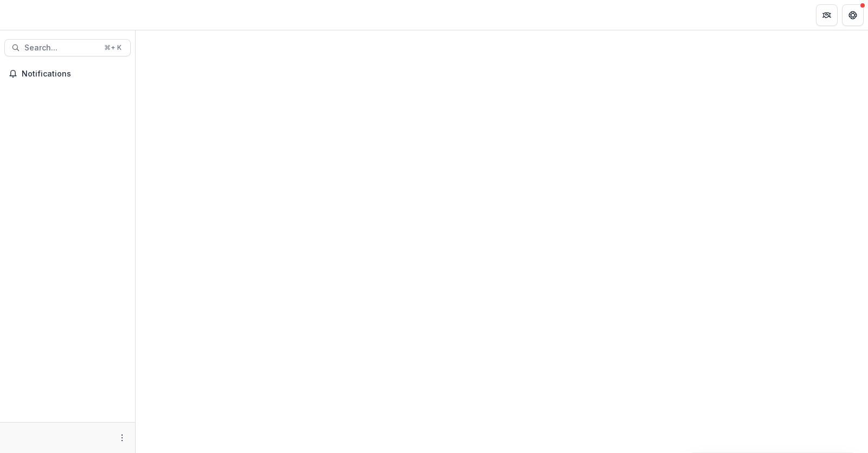 The height and width of the screenshot is (453, 868). I want to click on button: Get Help, so click(852, 15).